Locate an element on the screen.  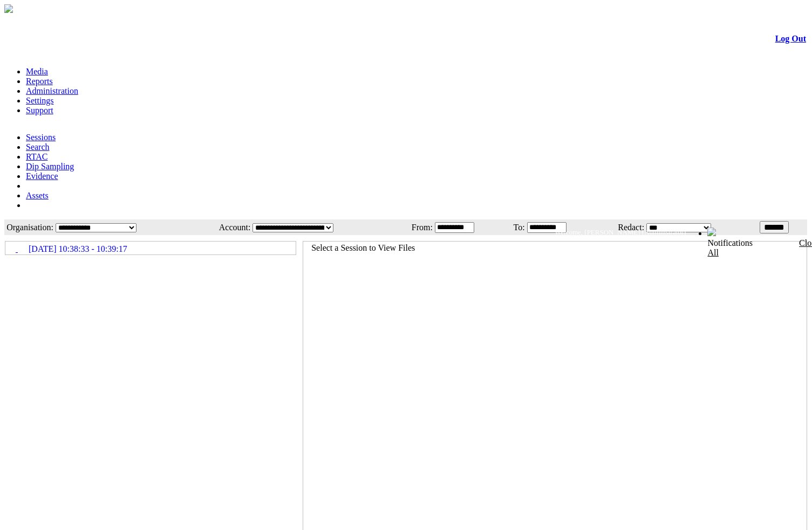
a: Search is located at coordinates (38, 147).